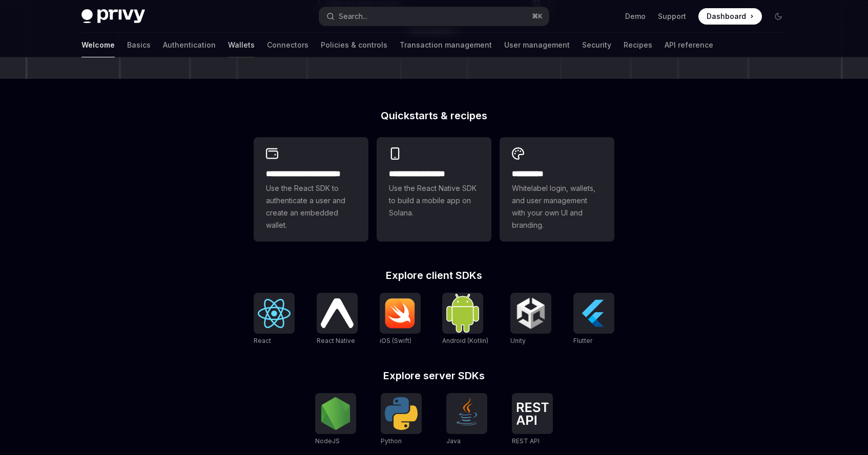 The height and width of the screenshot is (455, 868). I want to click on img: Android (Kotlin), so click(463, 313).